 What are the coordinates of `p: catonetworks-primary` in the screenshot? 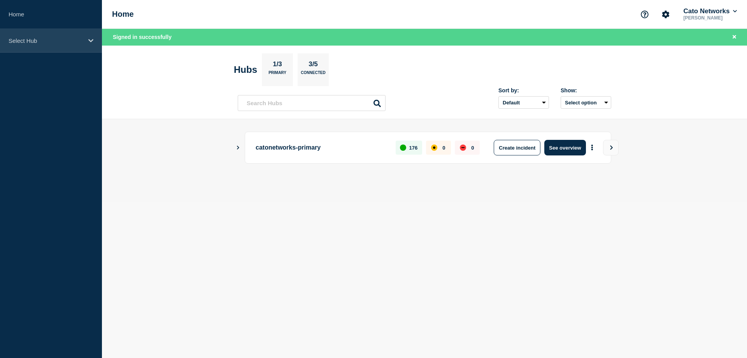 It's located at (321, 148).